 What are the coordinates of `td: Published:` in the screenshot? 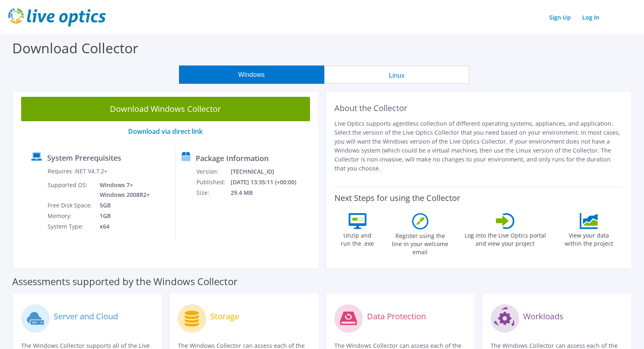 It's located at (213, 182).